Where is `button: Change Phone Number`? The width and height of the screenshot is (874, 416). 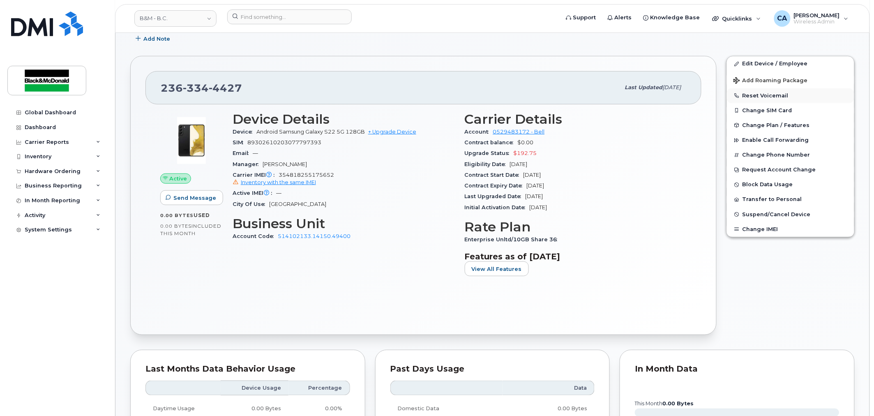
button: Change Phone Number is located at coordinates (790, 155).